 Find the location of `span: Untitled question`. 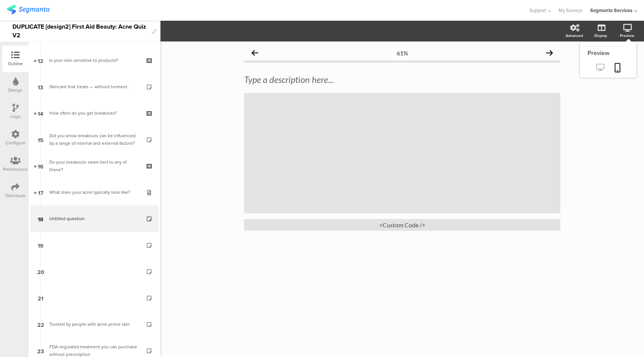

span: Untitled question is located at coordinates (67, 219).